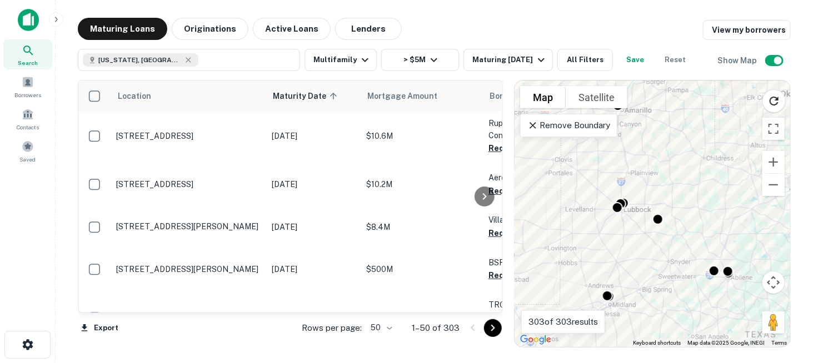 This screenshot has height=363, width=813. What do you see at coordinates (292, 29) in the screenshot?
I see `button: Active Loans` at bounding box center [292, 29].